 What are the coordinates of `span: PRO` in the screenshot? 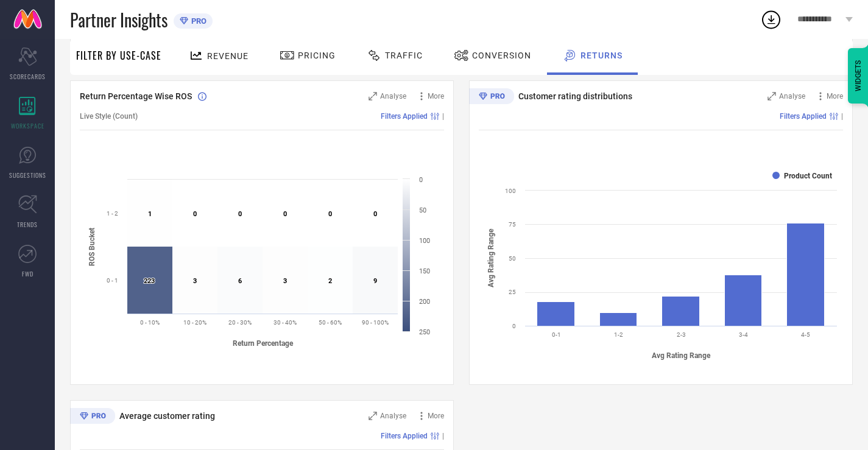 It's located at (198, 21).